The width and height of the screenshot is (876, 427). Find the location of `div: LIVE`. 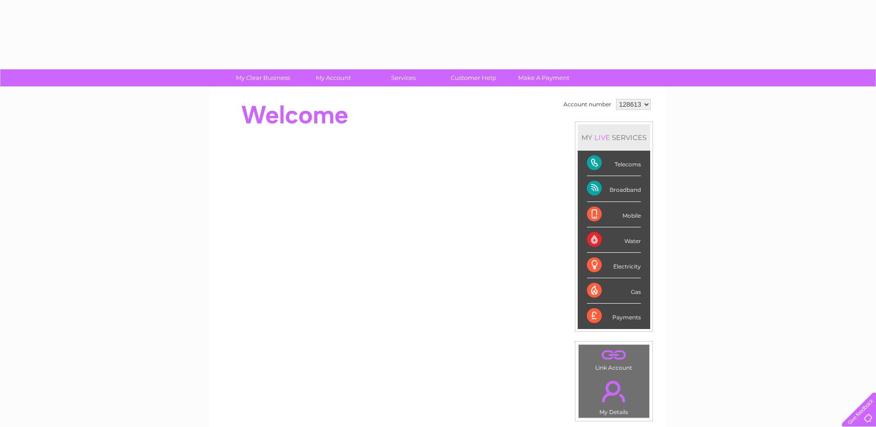

div: LIVE is located at coordinates (602, 137).